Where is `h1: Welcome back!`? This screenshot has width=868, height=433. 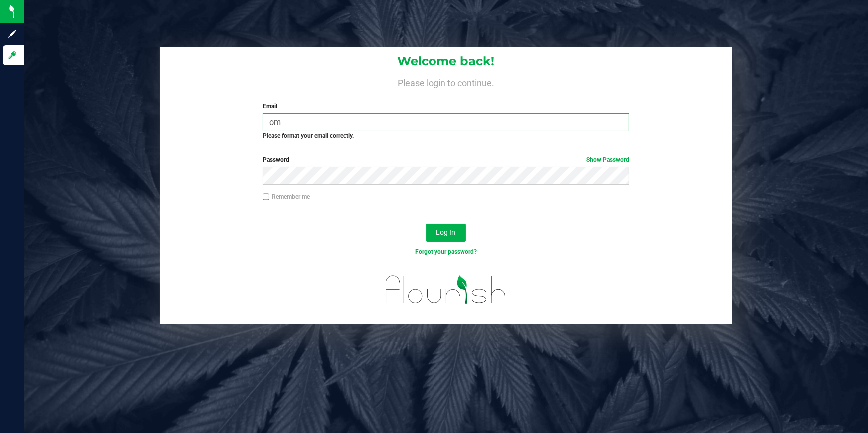 h1: Welcome back! is located at coordinates (446, 62).